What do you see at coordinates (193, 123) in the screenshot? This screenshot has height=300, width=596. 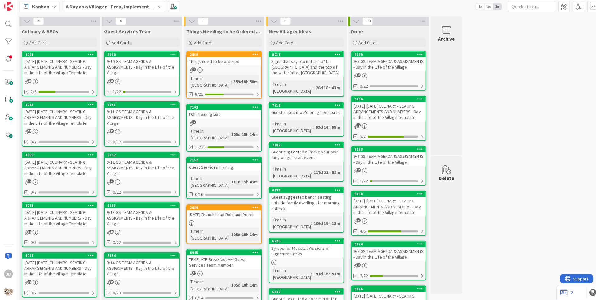 I see `span: 1` at bounding box center [193, 123].